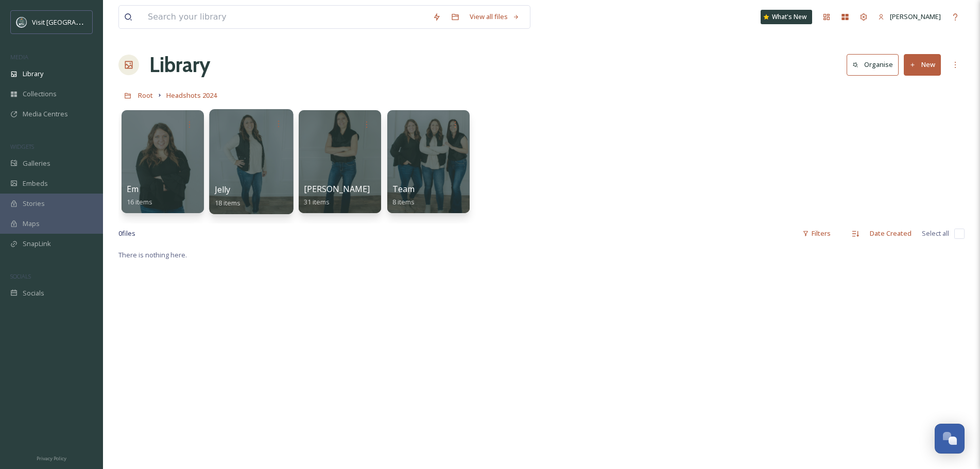  What do you see at coordinates (52, 458) in the screenshot?
I see `span: Privacy Policy` at bounding box center [52, 458].